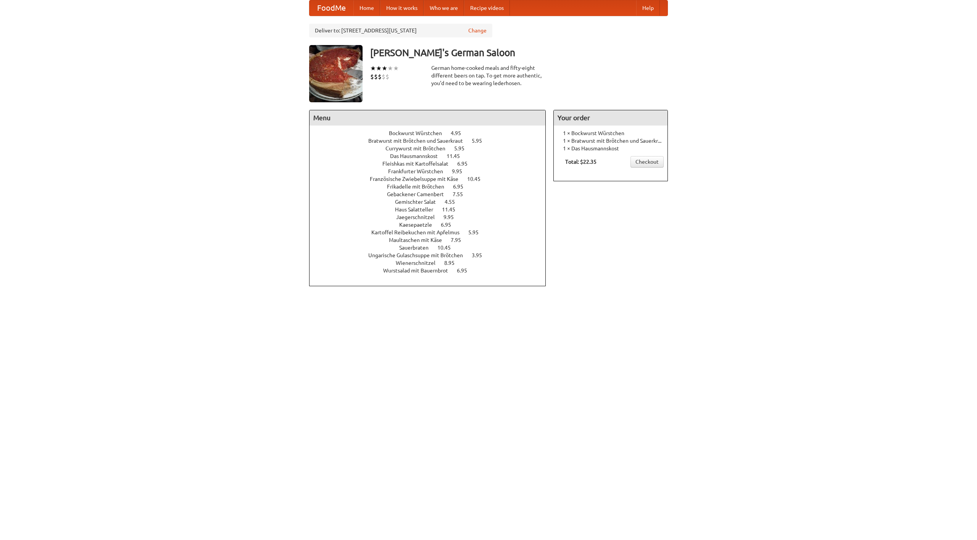 The image size is (977, 540). Describe the element at coordinates (419, 271) in the screenshot. I see `span: Wurstsalad mit Bauernbrot` at that location.